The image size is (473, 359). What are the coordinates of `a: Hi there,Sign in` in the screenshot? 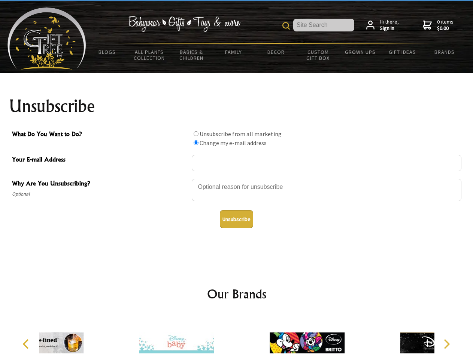 It's located at (382, 25).